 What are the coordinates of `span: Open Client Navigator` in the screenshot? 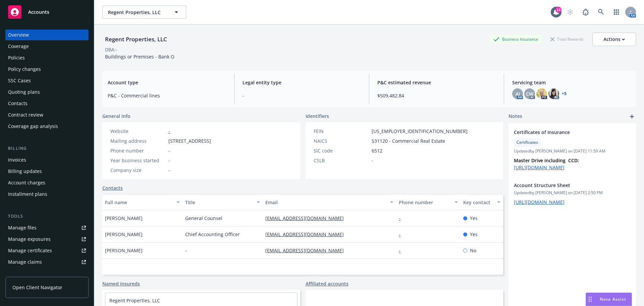 It's located at (37, 287).